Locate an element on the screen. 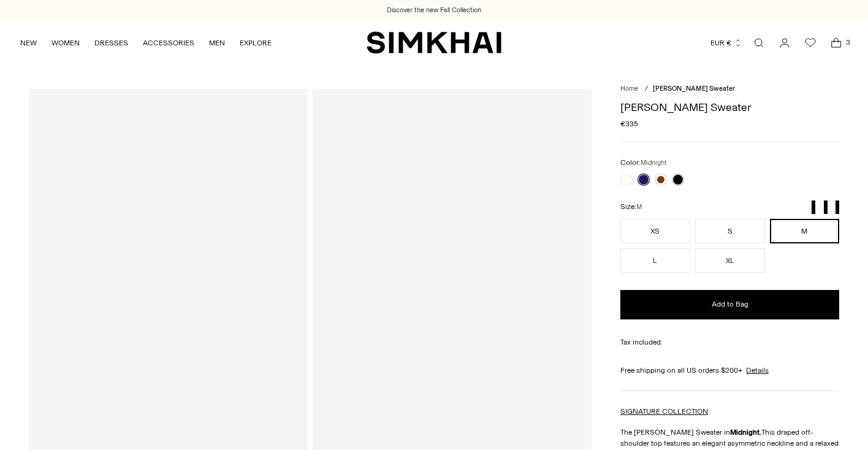 The image size is (868, 450). a: MEN is located at coordinates (217, 43).